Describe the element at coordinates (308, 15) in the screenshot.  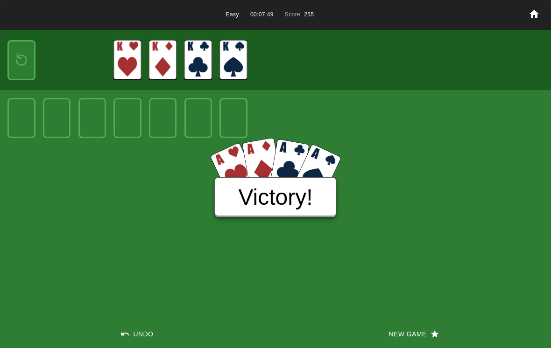
I see `span: 255` at that location.